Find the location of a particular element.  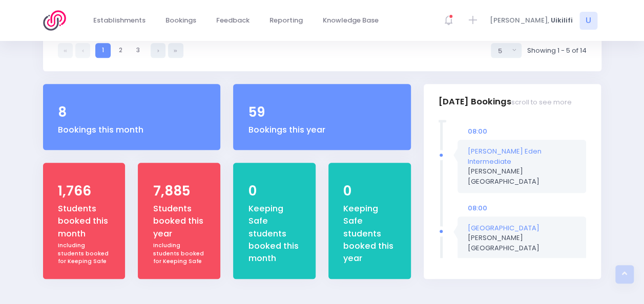

a: First is located at coordinates (65, 51).